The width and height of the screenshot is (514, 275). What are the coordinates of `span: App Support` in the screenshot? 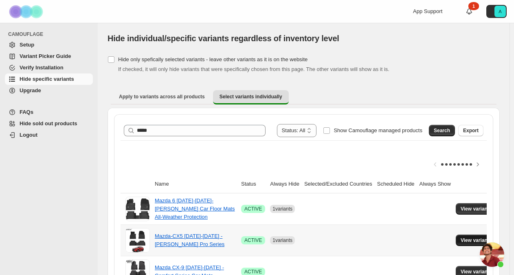 It's located at (428, 11).